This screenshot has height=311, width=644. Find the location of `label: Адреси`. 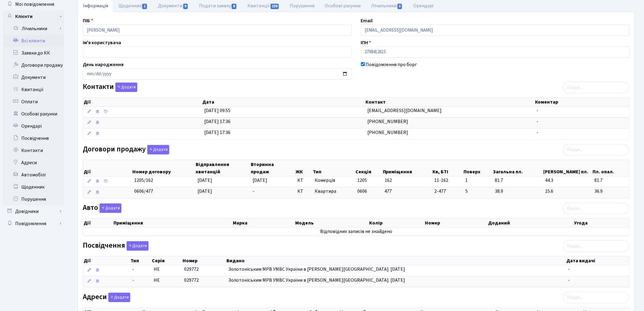

label: Адреси is located at coordinates (107, 297).